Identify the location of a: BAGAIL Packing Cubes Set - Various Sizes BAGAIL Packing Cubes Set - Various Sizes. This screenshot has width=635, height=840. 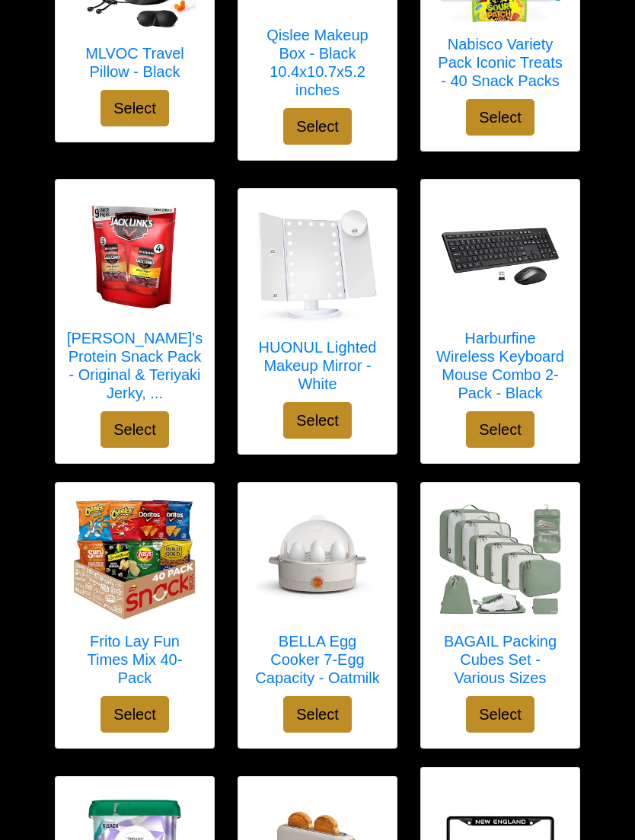
(500, 597).